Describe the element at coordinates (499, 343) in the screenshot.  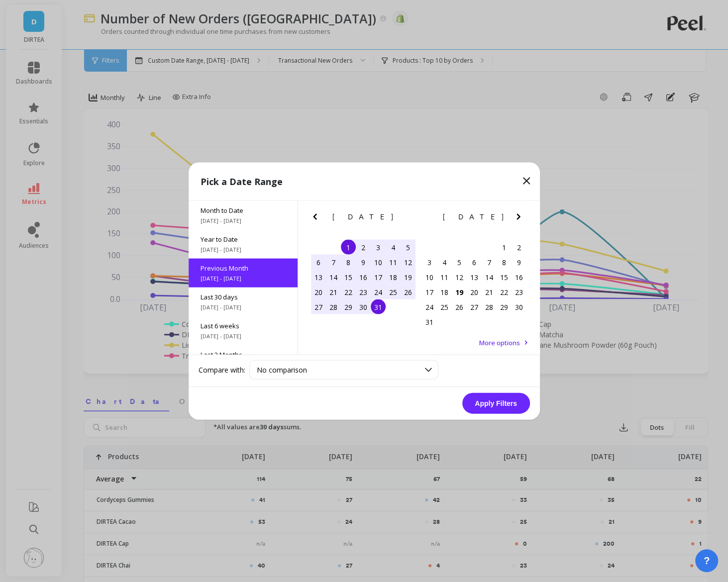
I see `span: More options` at that location.